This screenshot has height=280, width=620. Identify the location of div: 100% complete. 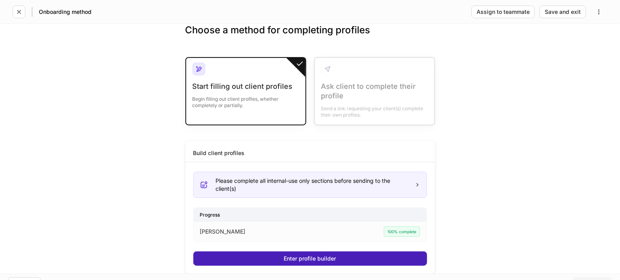
(402, 231).